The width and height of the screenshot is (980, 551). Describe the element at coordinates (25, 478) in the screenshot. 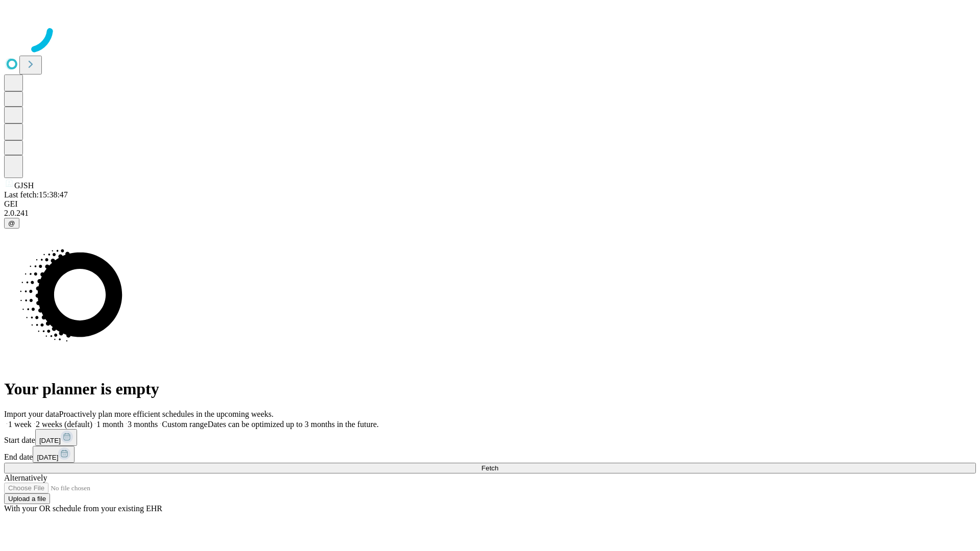

I see `span: Alternatively` at that location.